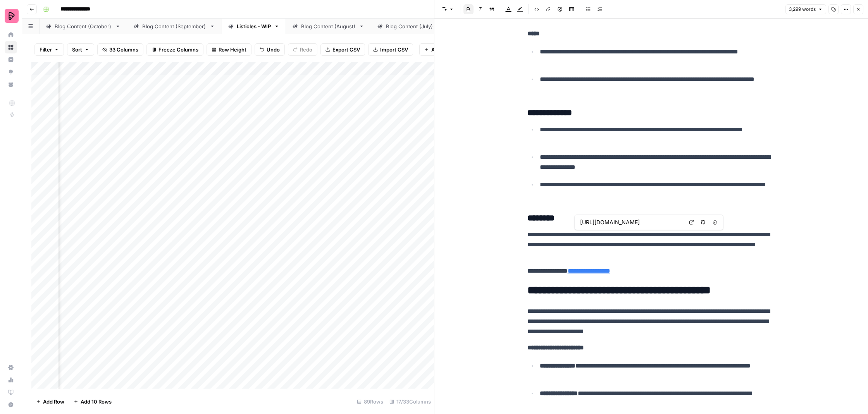 Image resolution: width=868 pixels, height=414 pixels. What do you see at coordinates (12, 16) in the screenshot?
I see `img: Preply Logo` at bounding box center [12, 16].